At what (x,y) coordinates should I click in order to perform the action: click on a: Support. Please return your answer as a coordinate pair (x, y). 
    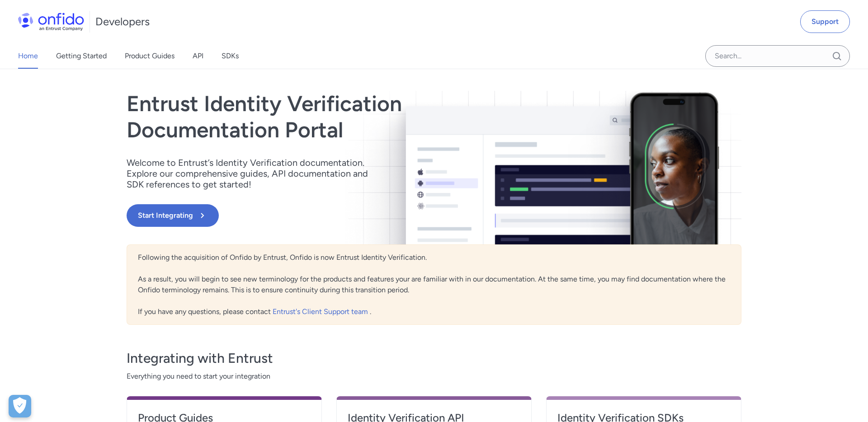
    Looking at the image, I should click on (825, 22).